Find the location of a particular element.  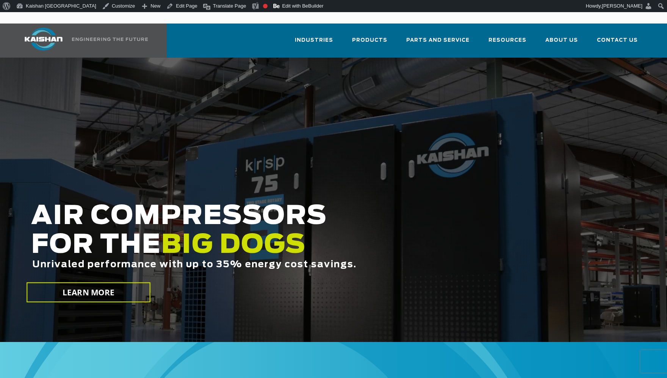

div: Focus keyphrase not set is located at coordinates (265, 6).